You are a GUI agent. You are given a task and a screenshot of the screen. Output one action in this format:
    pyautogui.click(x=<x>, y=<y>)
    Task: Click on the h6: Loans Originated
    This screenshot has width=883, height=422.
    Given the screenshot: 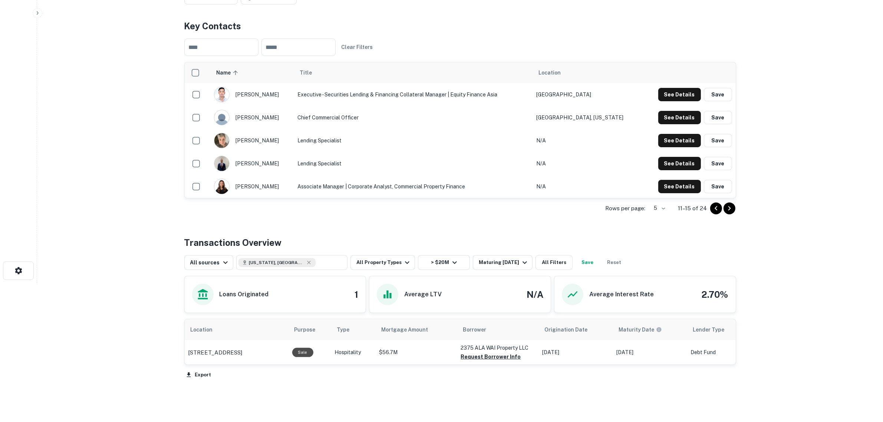 What is the action you would take?
    pyautogui.click(x=244, y=295)
    